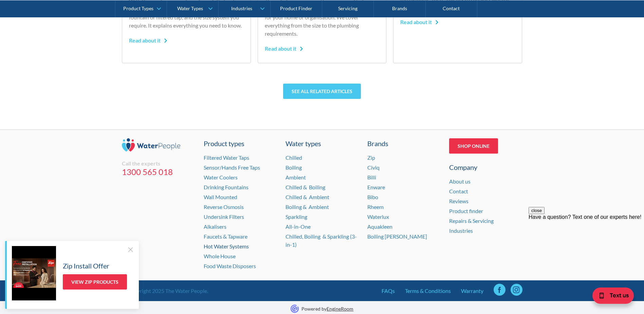  What do you see at coordinates (380, 227) in the screenshot?
I see `a: Aquakleen` at bounding box center [380, 227].